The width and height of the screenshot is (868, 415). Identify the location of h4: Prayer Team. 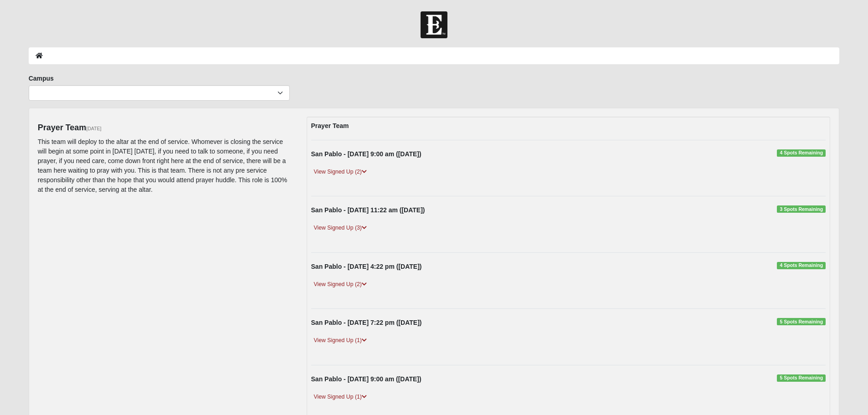
(165, 128).